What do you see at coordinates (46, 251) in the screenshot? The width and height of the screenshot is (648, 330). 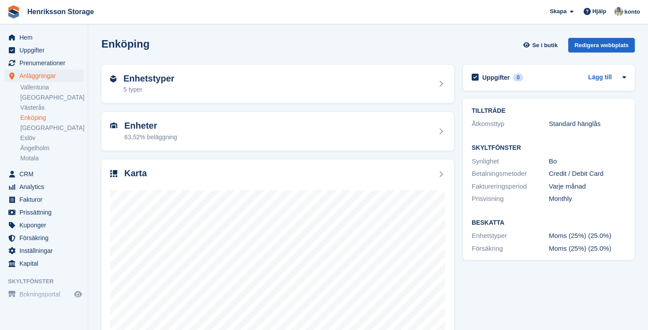 I see `span: Inställningar` at bounding box center [46, 251].